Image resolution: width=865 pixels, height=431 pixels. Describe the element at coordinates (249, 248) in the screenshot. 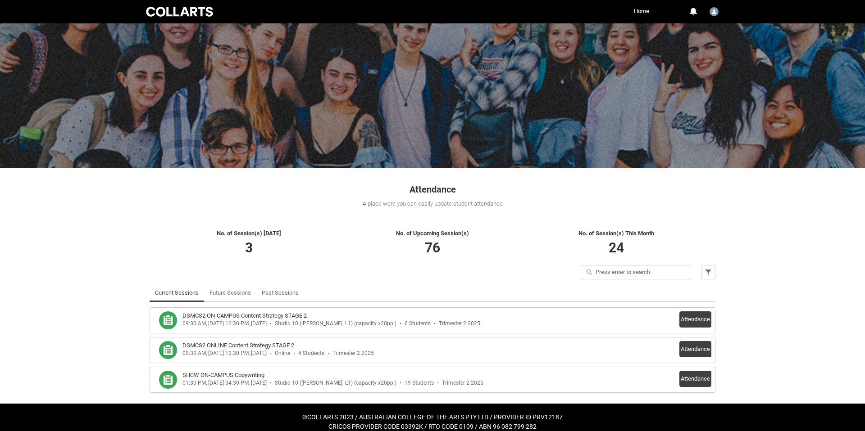

I see `span: 3` at that location.